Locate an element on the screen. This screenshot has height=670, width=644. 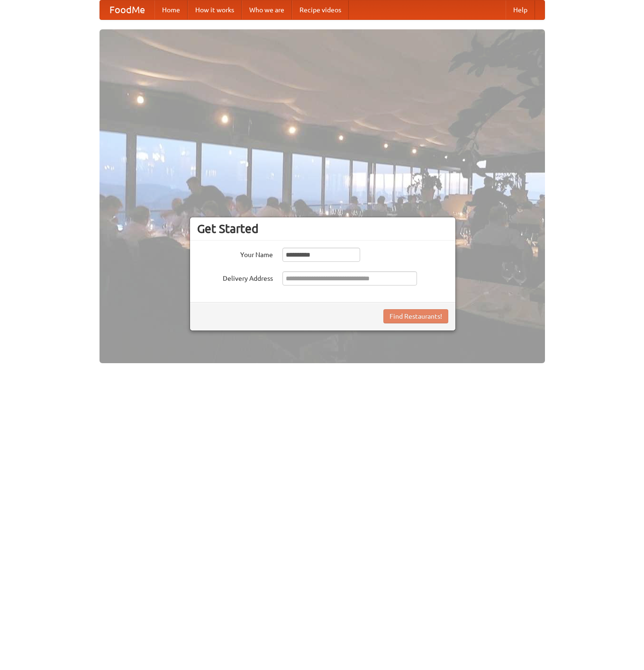
a: Home is located at coordinates (171, 10).